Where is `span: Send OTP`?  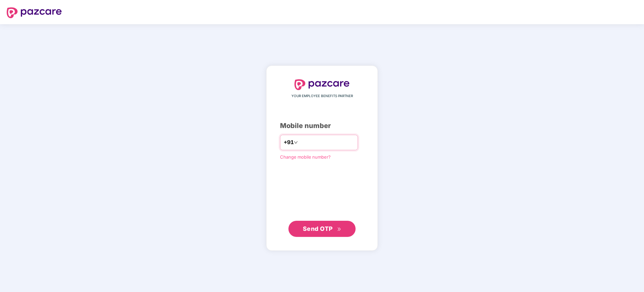
span: Send OTP is located at coordinates (317, 228).